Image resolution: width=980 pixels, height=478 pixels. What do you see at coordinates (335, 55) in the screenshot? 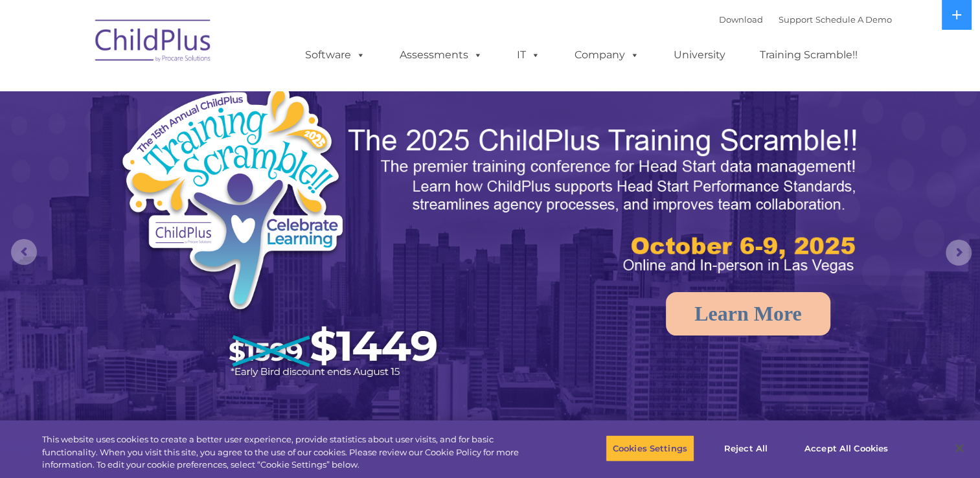
I see `a: Software` at bounding box center [335, 55].